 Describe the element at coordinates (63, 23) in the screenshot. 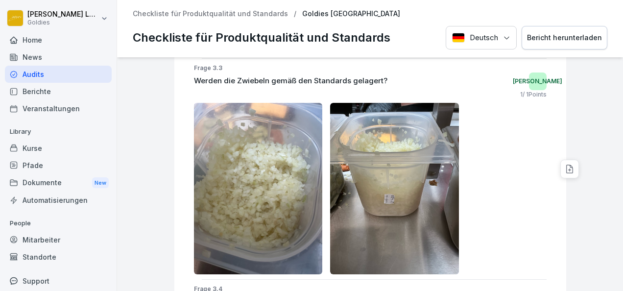

I see `p: Goldies` at that location.